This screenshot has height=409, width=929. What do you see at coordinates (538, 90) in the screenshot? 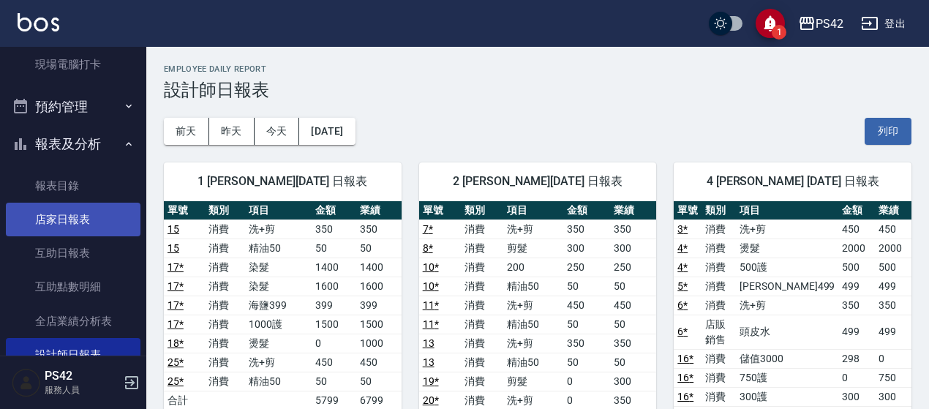
I see `h3: 設計師日報表` at bounding box center [538, 90].